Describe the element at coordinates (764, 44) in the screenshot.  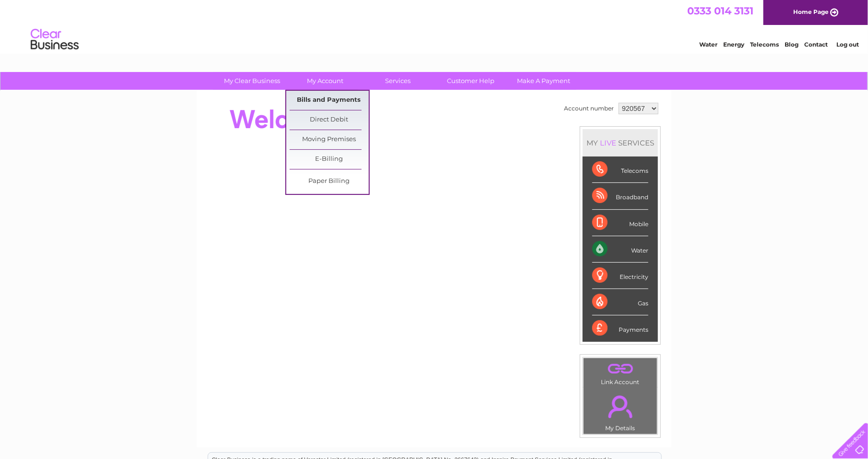
I see `a: Telecoms` at that location.